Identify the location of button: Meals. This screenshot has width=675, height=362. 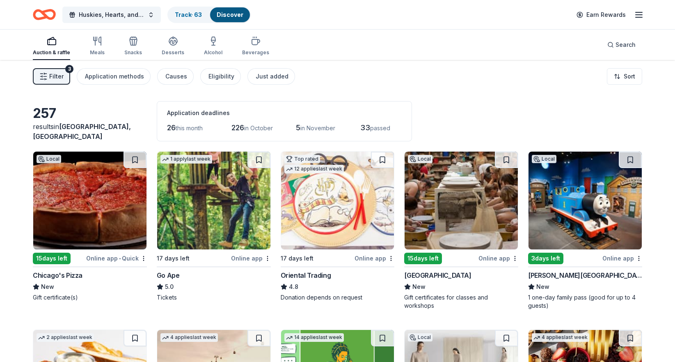
(97, 46).